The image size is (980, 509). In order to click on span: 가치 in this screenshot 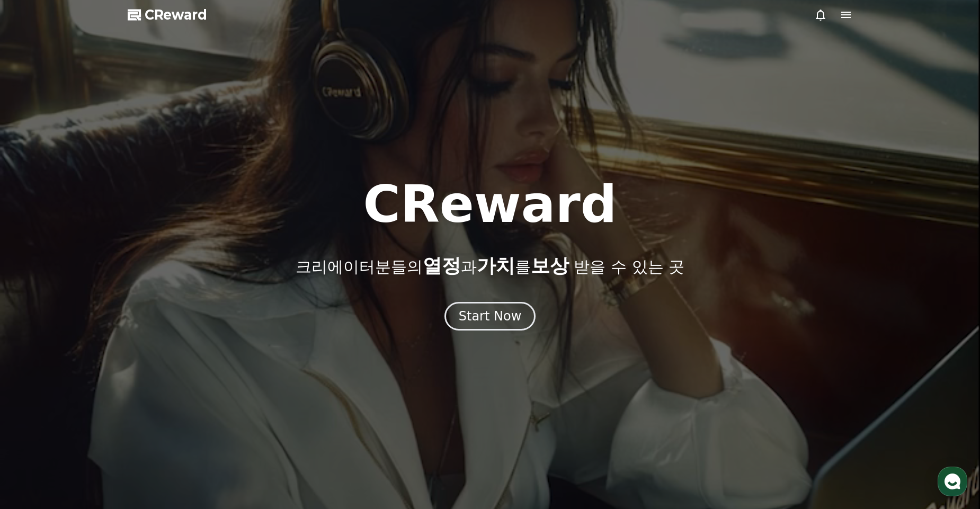, I will do `click(496, 266)`.